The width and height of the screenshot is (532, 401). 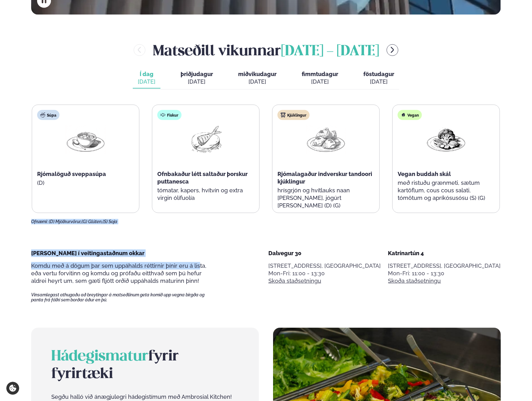 What do you see at coordinates (446, 140) in the screenshot?
I see `img: Vegan.png` at bounding box center [446, 140].